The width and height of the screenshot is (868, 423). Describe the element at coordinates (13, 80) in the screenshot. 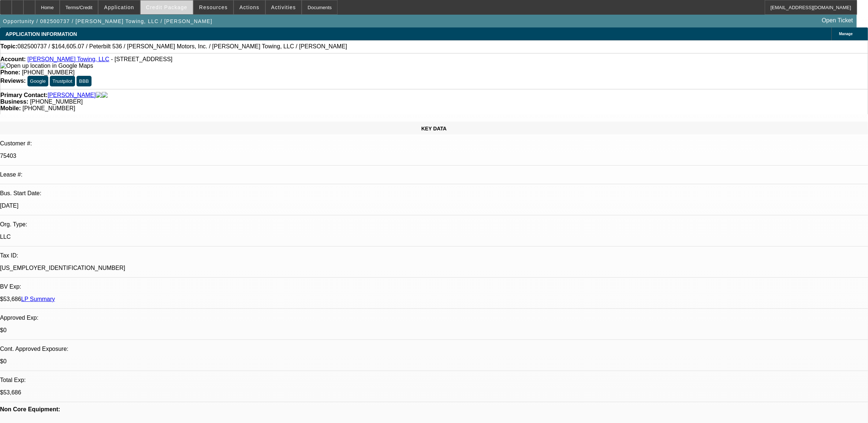

I see `strong: Reviews:` at that location.